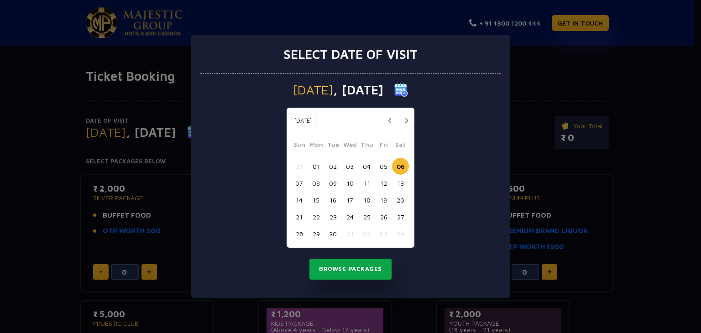 The height and width of the screenshot is (333, 701). I want to click on button: 23, so click(333, 217).